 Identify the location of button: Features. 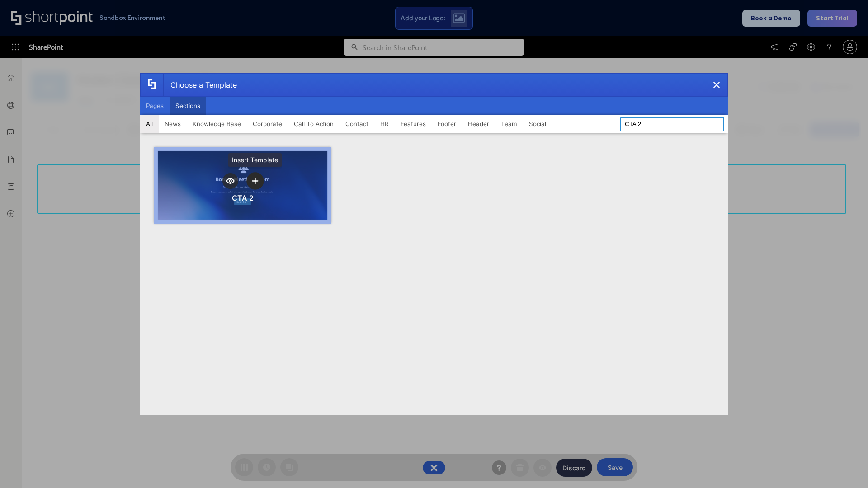
(413, 124).